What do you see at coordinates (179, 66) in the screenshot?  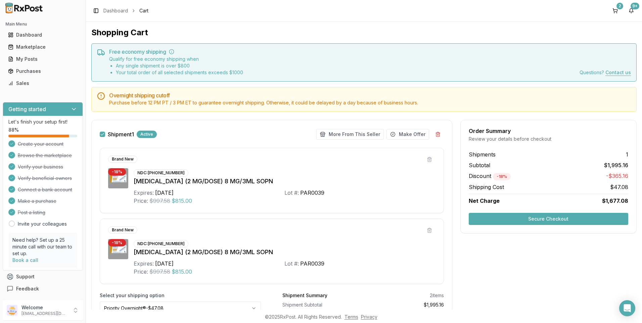 I see `li: Any single shipment is over $ 800` at bounding box center [179, 66].